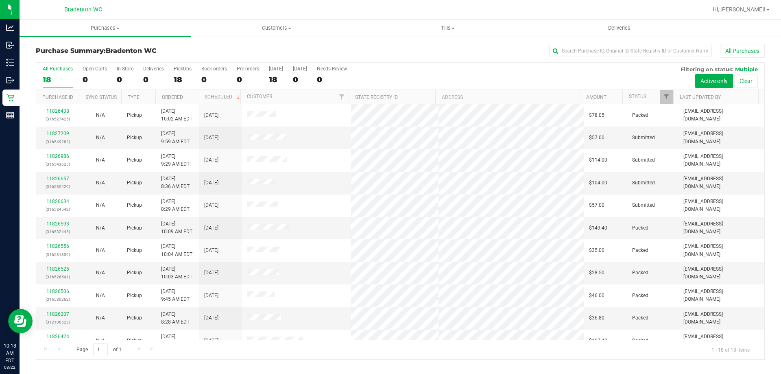 Image resolution: width=781 pixels, height=374 pixels. Describe the element at coordinates (58, 314) in the screenshot. I see `a: 11826207` at that location.